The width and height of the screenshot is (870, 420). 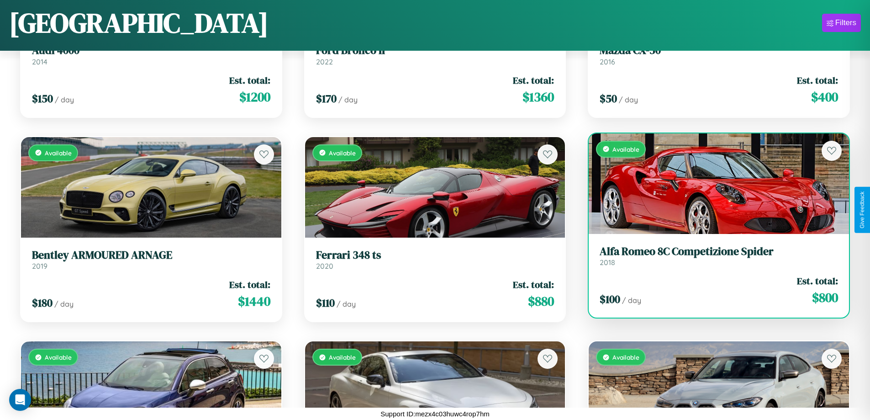 What do you see at coordinates (841, 23) in the screenshot?
I see `button: Filters` at bounding box center [841, 23].